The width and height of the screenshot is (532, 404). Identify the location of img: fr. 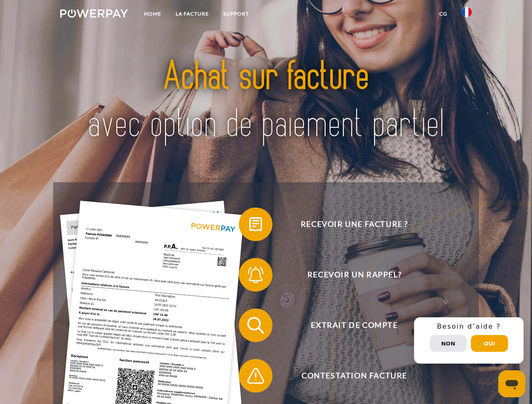
(467, 12).